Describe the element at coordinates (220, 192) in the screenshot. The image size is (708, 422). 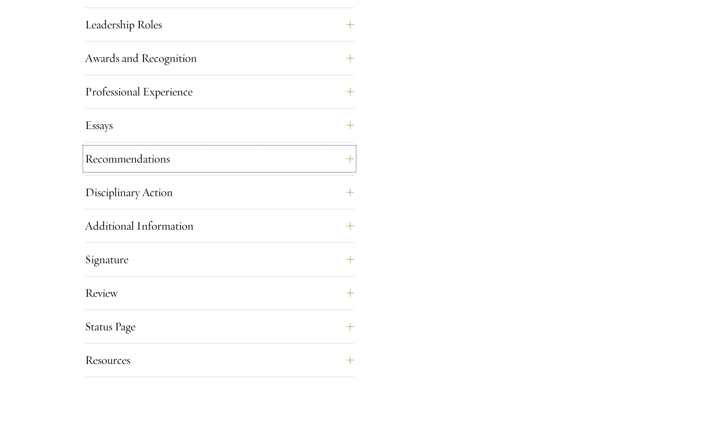
I see `button: Disciplinary Action` at that location.